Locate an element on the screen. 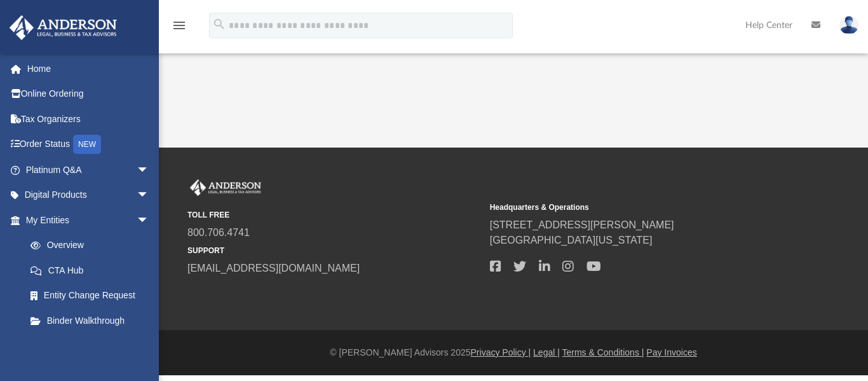  a: Order StatusNEW is located at coordinates (88, 145).